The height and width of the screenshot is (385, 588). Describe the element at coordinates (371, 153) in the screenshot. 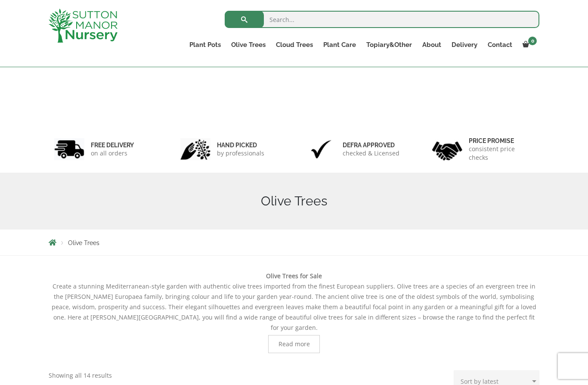

I see `p: checked & Licensed` at that location.